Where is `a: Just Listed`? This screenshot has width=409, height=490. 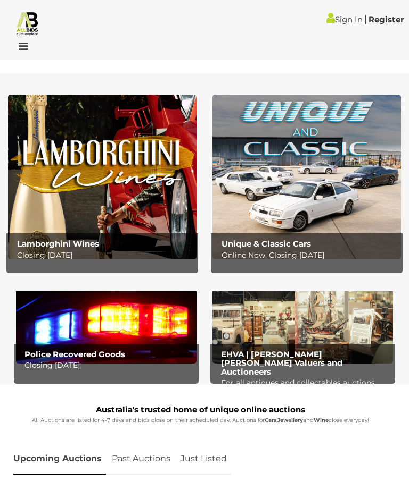 a: Just Listed is located at coordinates (203, 459).